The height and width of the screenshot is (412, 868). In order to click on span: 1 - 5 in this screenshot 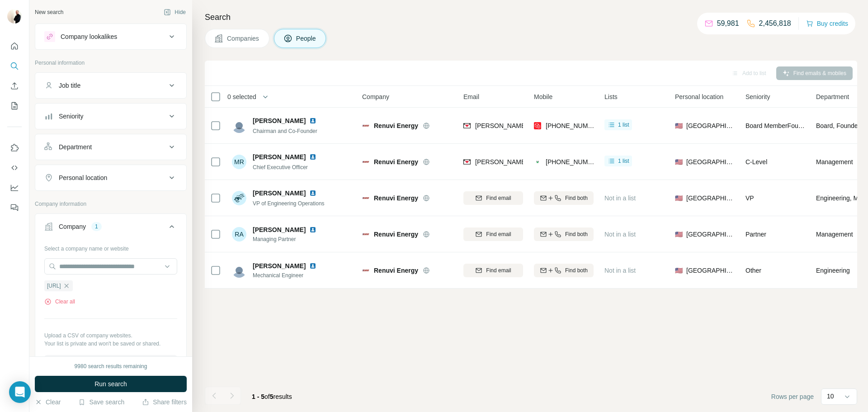, I will do `click(258, 397)`.